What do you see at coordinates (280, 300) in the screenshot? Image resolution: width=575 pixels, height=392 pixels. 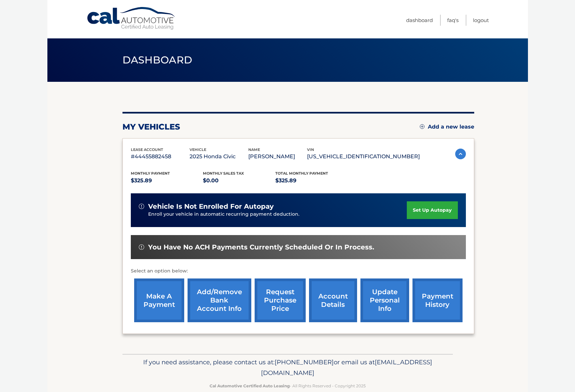 I see `a: request purchase price` at bounding box center [280, 300].